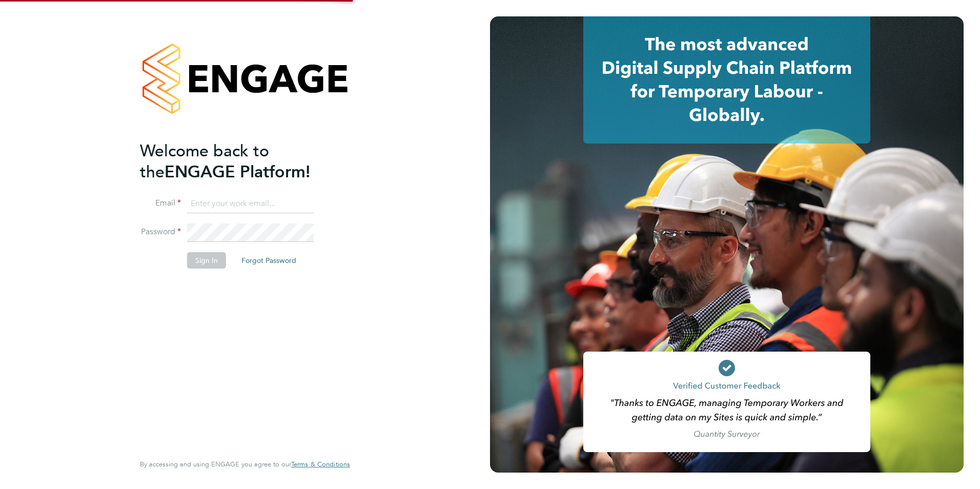 Image resolution: width=980 pixels, height=489 pixels. I want to click on span: Terms & Conditions, so click(321, 464).